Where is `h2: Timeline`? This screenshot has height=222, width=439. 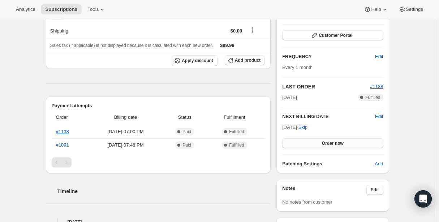
h2: Timeline is located at coordinates (164, 191).